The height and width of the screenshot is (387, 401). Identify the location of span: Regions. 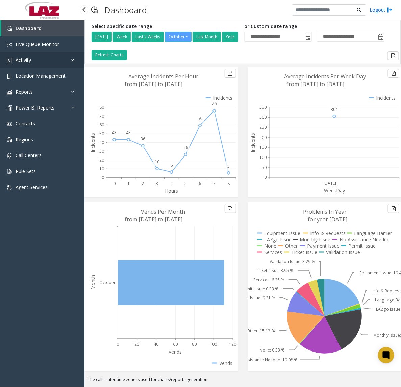
(24, 139).